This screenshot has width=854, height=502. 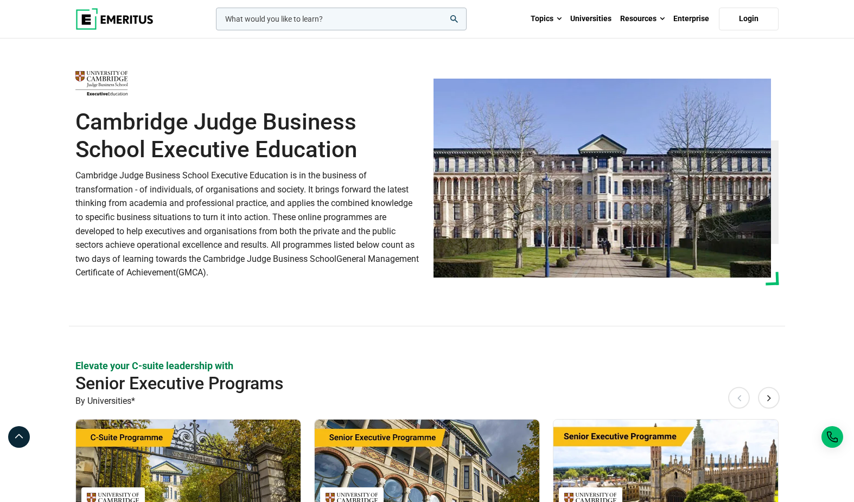 What do you see at coordinates (427, 366) in the screenshot?
I see `p: Elevate your C-suite leadership with` at bounding box center [427, 366].